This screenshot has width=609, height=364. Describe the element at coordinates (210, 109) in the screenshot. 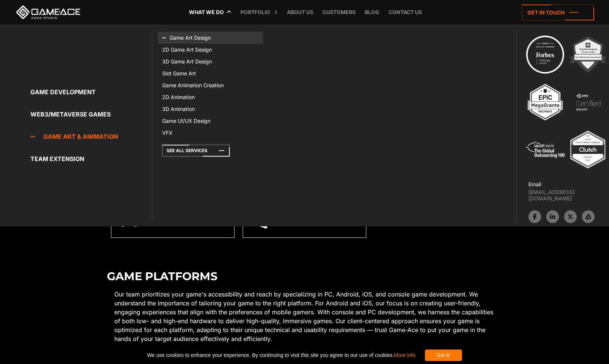

I see `a: 3D Animation` at that location.